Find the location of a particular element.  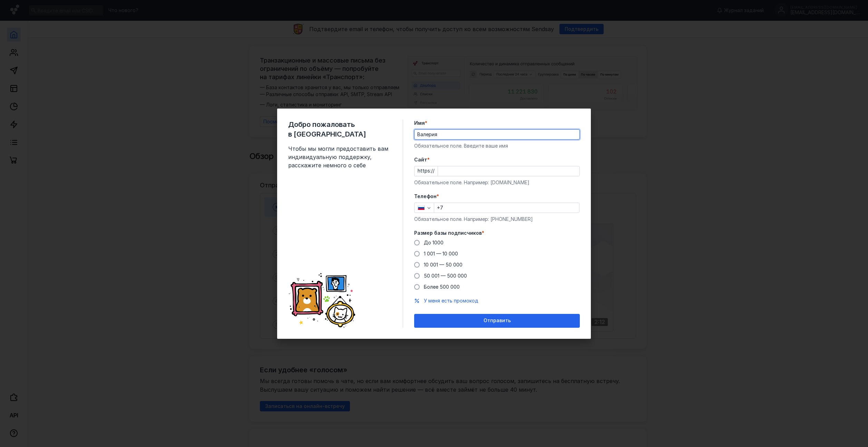

span: Отправить is located at coordinates (497, 320).